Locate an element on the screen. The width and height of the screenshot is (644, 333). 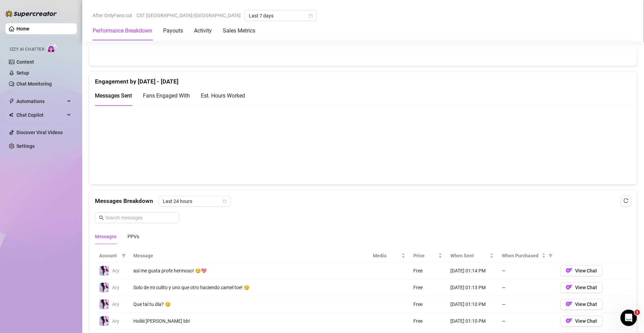
span: After OnlyFans cut is located at coordinates (112, 15).